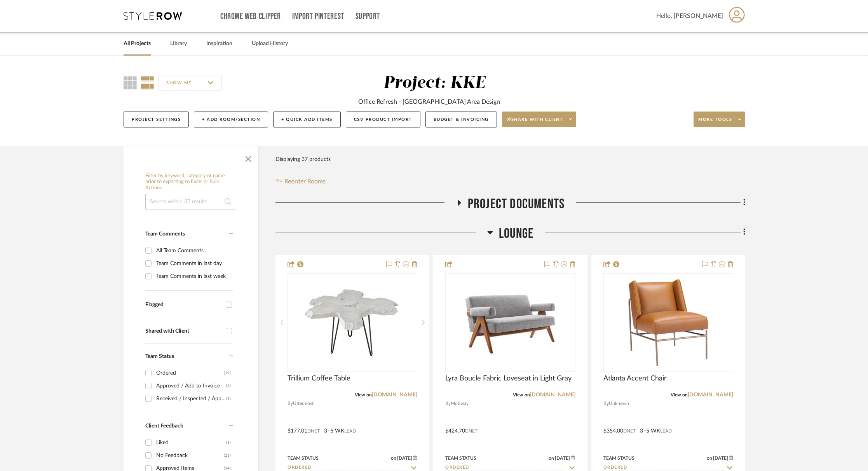 The width and height of the screenshot is (868, 471). Describe the element at coordinates (156, 119) in the screenshot. I see `button: Project Settings` at that location.